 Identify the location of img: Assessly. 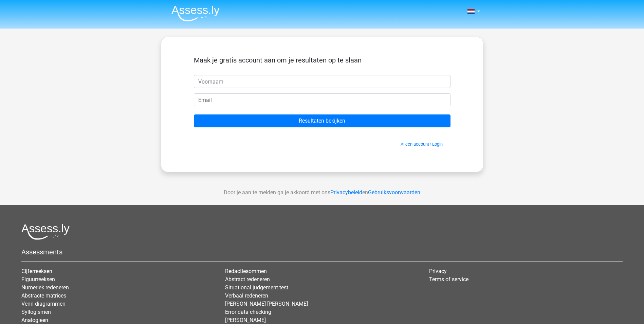
(196, 14).